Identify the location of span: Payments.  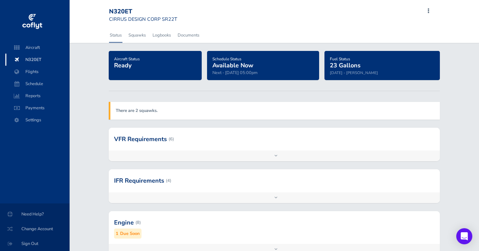
(37, 108).